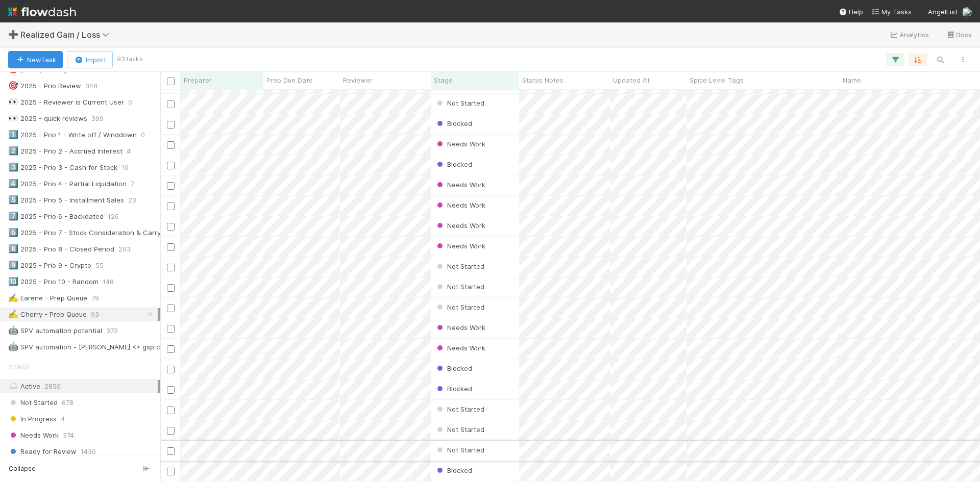 This screenshot has width=980, height=482. Describe the element at coordinates (42, 452) in the screenshot. I see `span: Ready for Review` at that location.